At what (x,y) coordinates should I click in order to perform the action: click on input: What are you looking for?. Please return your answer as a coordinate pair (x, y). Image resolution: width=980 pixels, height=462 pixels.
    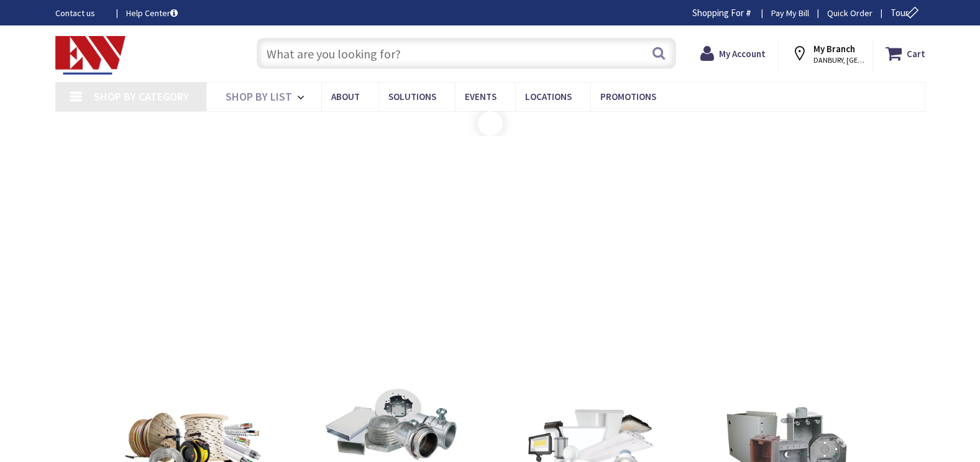
    Looking at the image, I should click on (466, 53).